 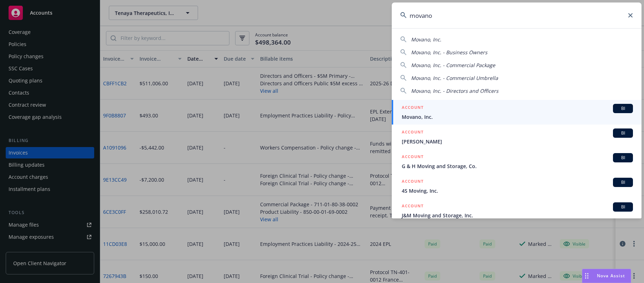 What do you see at coordinates (517, 215) in the screenshot?
I see `span: J&M Moving and Storage, Inc.` at bounding box center [517, 215].